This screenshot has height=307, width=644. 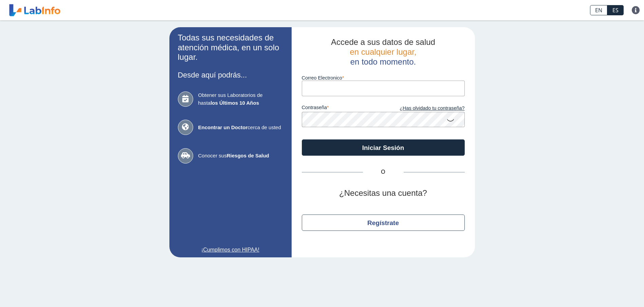 I want to click on a: ¿Has olvidado tu contraseña?, so click(x=423, y=108).